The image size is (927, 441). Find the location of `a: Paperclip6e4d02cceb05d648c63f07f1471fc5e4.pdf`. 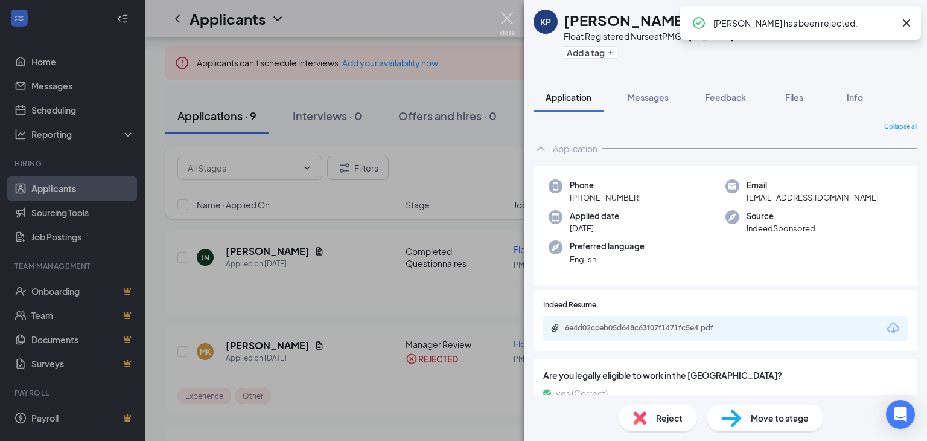

a: Paperclip6e4d02cceb05d648c63f07f1471fc5e4.pdf is located at coordinates (648, 328).